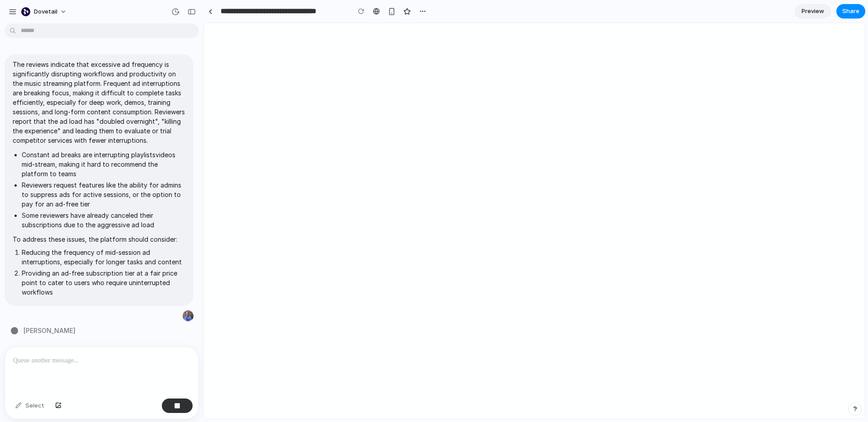  Describe the element at coordinates (99, 102) in the screenshot. I see `p: The reviews indicate that excessive ad frequency is significantly disrupting workflows and produc...` at that location.